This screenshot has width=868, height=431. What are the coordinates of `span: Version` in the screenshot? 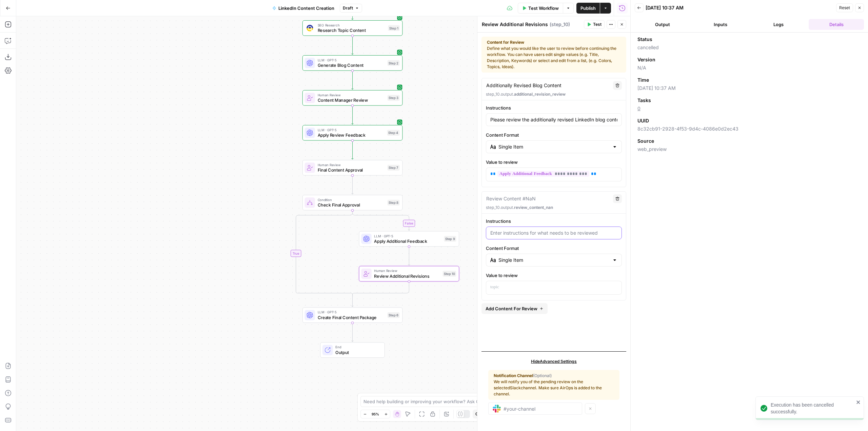 It's located at (646, 60).